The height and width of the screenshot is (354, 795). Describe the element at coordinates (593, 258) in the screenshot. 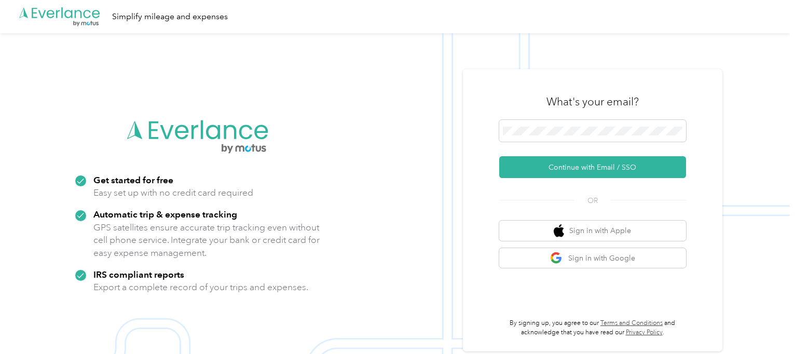

I see `button: google logoSign in with Google` at that location.